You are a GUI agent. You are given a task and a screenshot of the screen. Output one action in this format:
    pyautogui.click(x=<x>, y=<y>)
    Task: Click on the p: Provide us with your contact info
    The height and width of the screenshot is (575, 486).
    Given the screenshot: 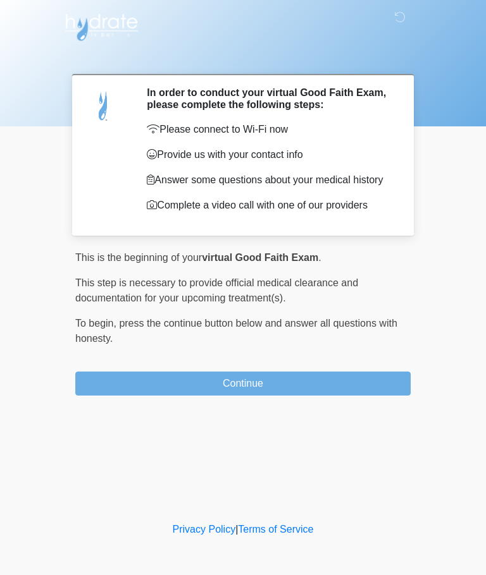 What is the action you would take?
    pyautogui.click(x=269, y=155)
    